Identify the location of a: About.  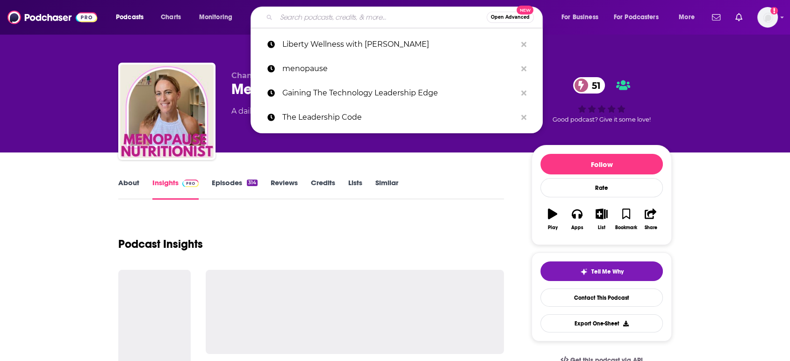
(129, 189).